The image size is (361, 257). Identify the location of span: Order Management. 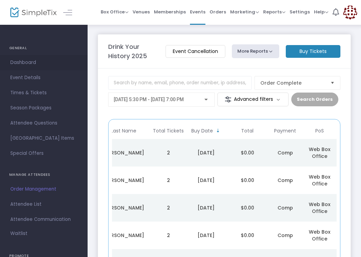
(44, 189).